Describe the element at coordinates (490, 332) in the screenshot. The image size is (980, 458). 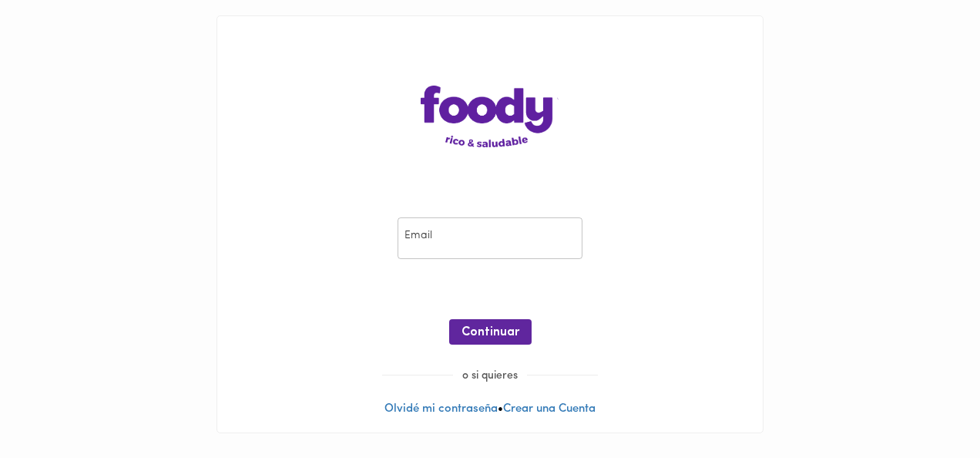
I see `span: Continuar` at that location.